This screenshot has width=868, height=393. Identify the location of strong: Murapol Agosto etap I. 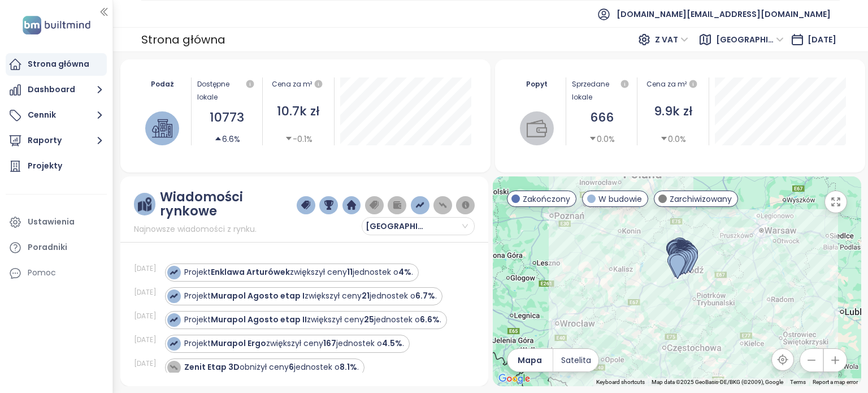
(258, 296).